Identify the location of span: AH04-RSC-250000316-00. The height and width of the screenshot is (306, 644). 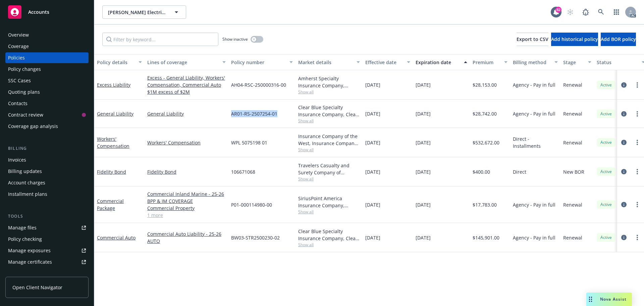
(259, 84).